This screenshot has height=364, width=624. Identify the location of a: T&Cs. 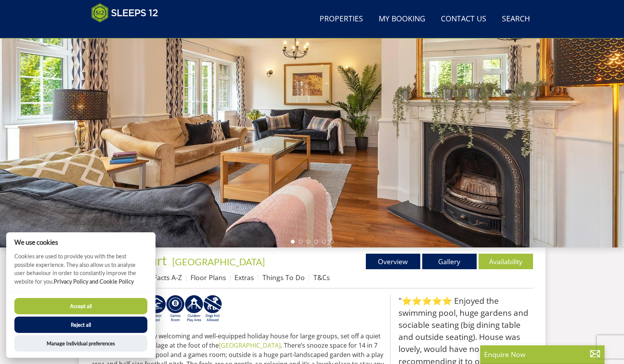
(321, 277).